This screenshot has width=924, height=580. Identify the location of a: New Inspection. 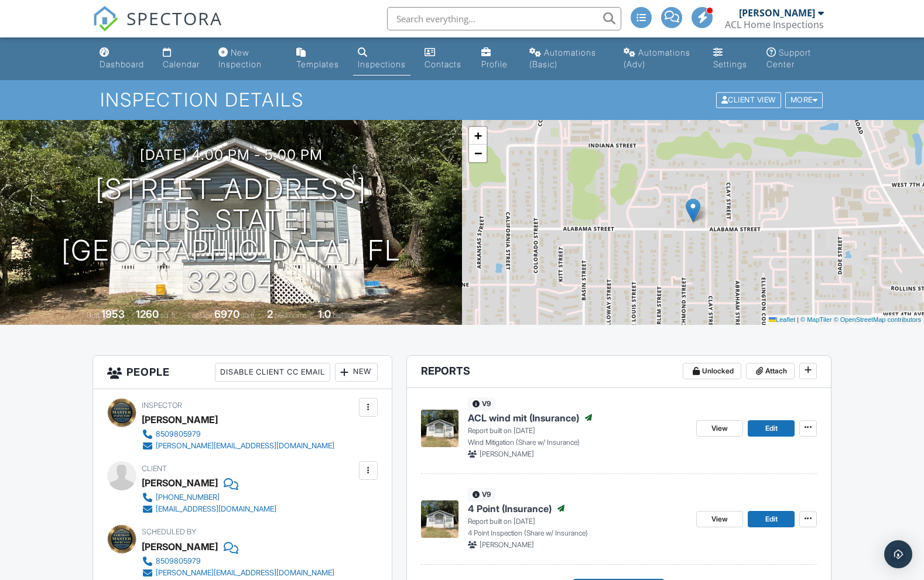
(248, 59).